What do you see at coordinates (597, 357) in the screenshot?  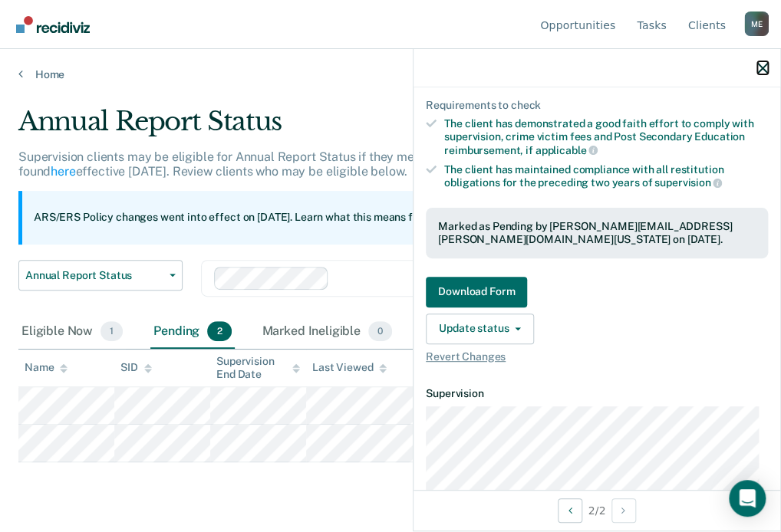 I see `span: Revert Changes` at bounding box center [597, 357].